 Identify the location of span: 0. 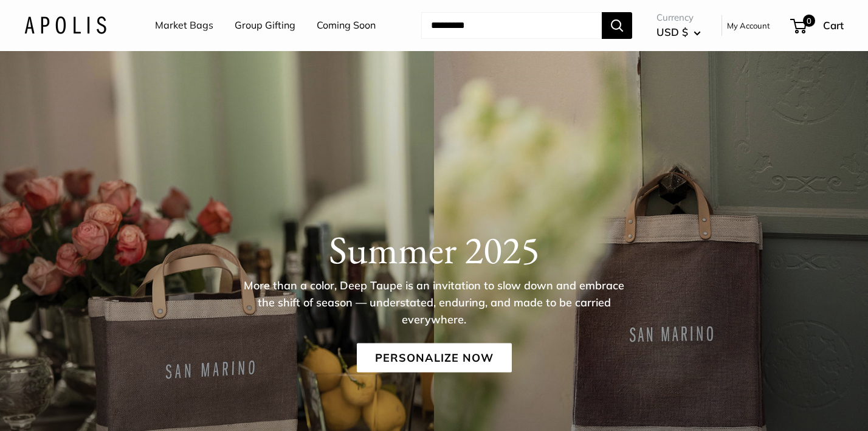
(809, 21).